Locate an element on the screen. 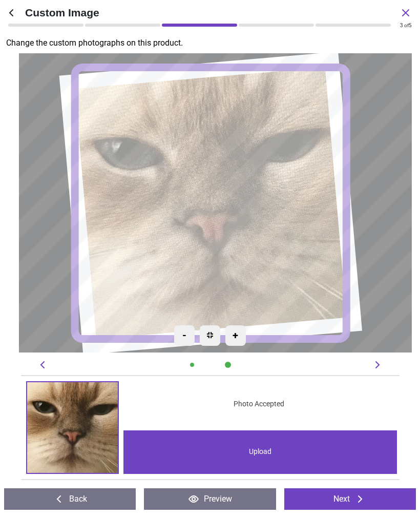  div: Upload is located at coordinates (260, 452).